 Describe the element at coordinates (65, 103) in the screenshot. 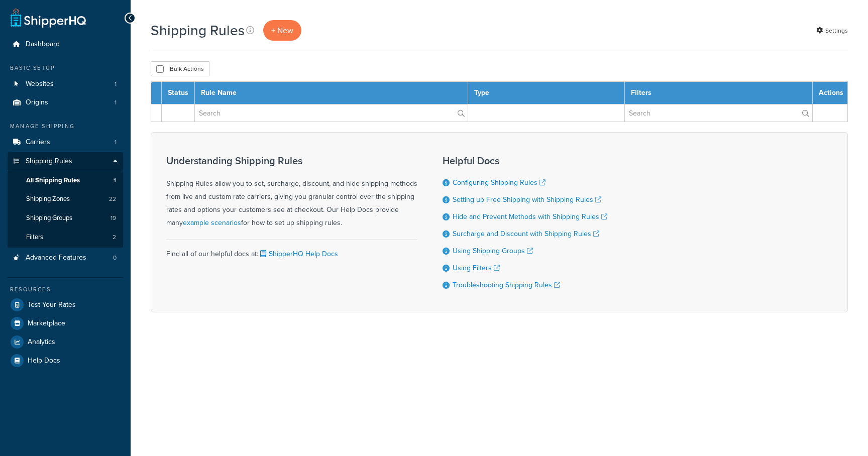

I see `a: Origins 1` at that location.